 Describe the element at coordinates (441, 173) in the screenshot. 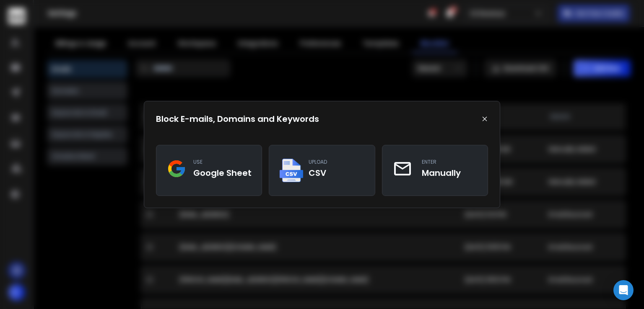

I see `h3: Manually` at that location.